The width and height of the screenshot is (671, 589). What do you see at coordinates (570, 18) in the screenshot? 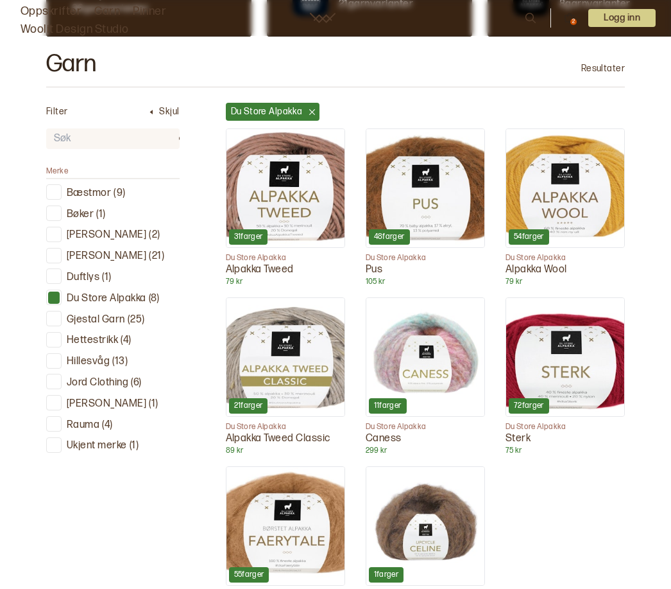
I see `button: 2` at bounding box center [570, 18].